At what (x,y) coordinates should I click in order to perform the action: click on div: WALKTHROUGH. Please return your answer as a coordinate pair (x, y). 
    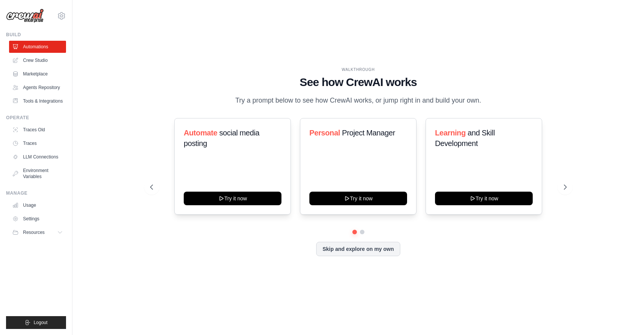
    Looking at the image, I should click on (358, 69).